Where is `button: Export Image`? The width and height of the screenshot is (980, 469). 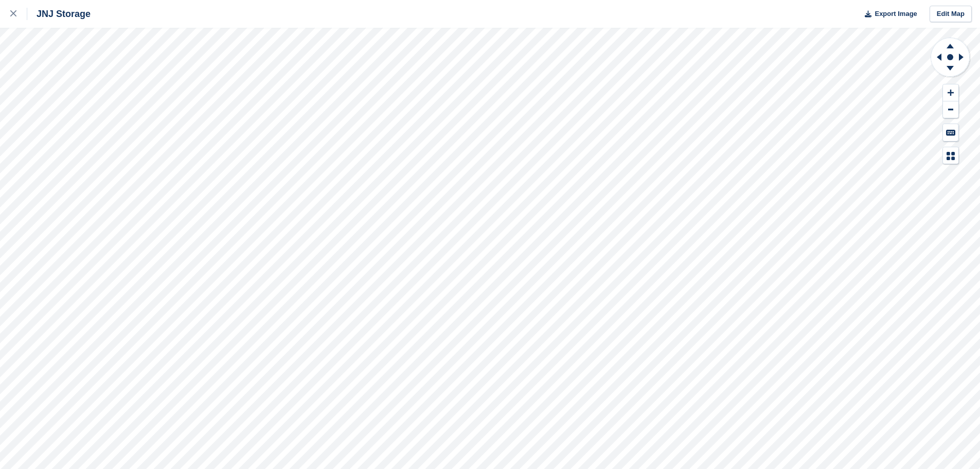
button: Export Image is located at coordinates (888, 14).